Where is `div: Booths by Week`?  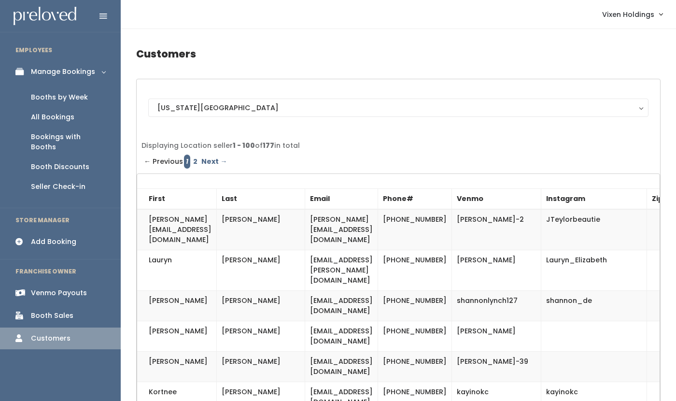
div: Booths by Week is located at coordinates (59, 97).